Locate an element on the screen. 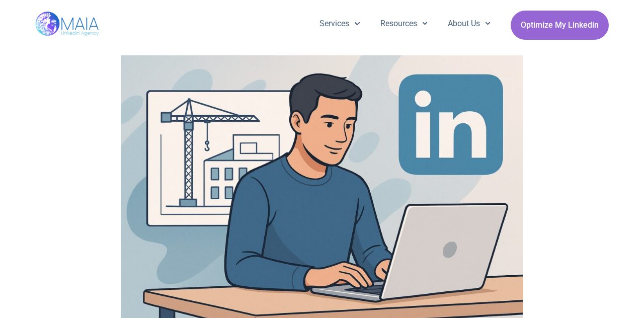  span: Optimize My Linkedin is located at coordinates (560, 25).